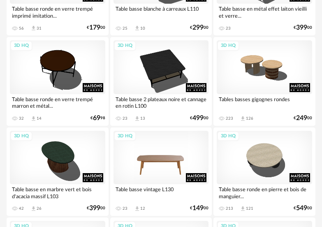 Image resolution: width=322 pixels, height=227 pixels. Describe the element at coordinates (161, 192) in the screenshot. I see `div: Table basse vintage L130` at that location.